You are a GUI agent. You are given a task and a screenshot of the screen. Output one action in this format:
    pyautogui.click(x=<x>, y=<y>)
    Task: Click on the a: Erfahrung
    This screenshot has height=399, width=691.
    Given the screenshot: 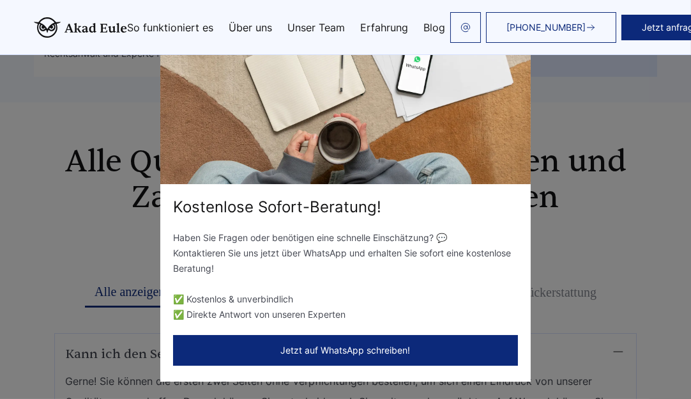 What is the action you would take?
    pyautogui.click(x=384, y=27)
    